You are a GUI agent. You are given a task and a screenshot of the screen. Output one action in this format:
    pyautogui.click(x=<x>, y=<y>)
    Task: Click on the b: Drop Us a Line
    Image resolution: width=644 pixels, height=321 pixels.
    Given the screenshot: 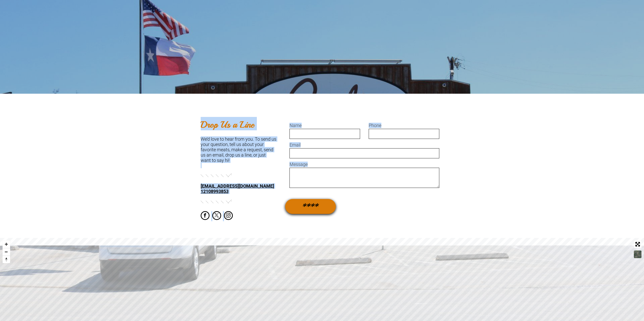 What is the action you would take?
    pyautogui.click(x=227, y=125)
    